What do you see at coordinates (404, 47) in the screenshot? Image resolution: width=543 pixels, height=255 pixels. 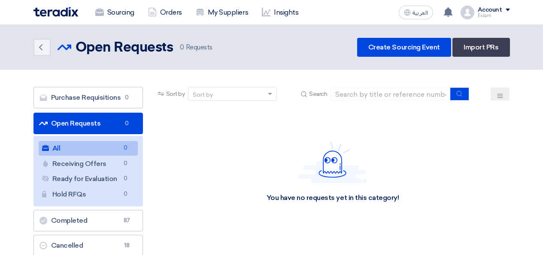 I see `a: Create Sourcing Event` at bounding box center [404, 47].